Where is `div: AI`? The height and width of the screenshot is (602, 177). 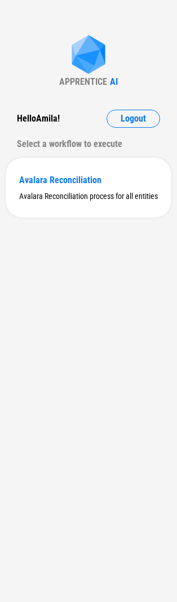
div: AI is located at coordinates (114, 81).